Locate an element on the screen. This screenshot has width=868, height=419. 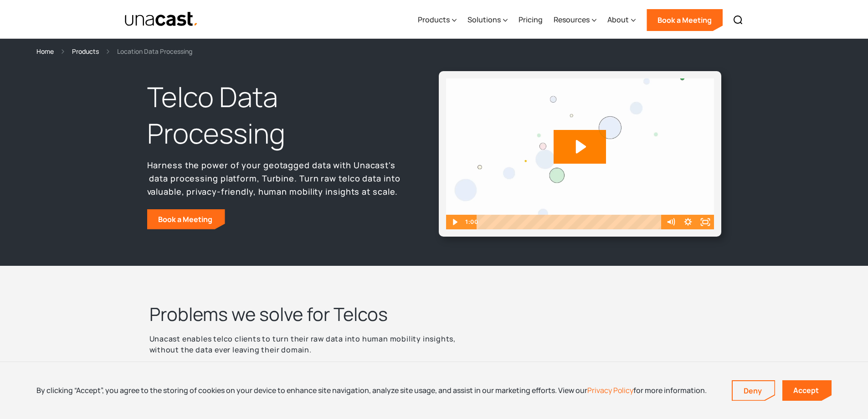
button: Mute is located at coordinates (671, 222).